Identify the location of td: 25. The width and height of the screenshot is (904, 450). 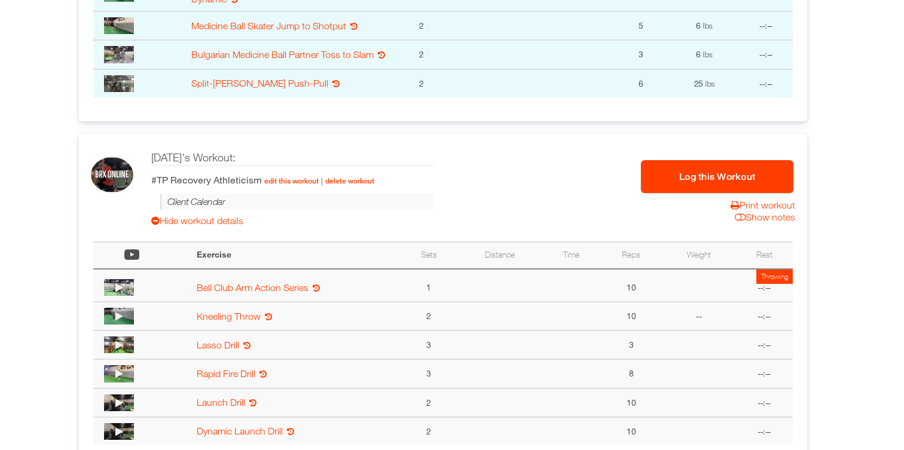
(704, 83).